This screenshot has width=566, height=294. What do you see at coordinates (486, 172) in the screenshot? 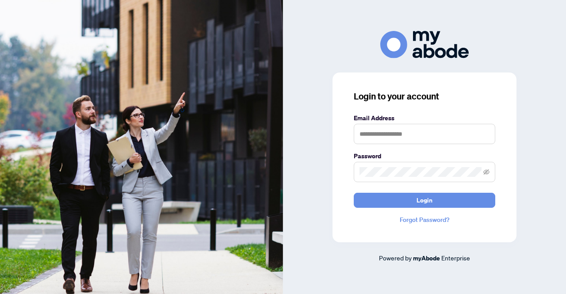
I see `span: eye-invisible` at bounding box center [486, 172].